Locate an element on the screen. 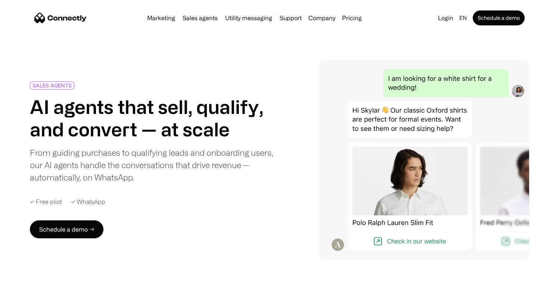  a: Schedule a demo is located at coordinates (499, 18).